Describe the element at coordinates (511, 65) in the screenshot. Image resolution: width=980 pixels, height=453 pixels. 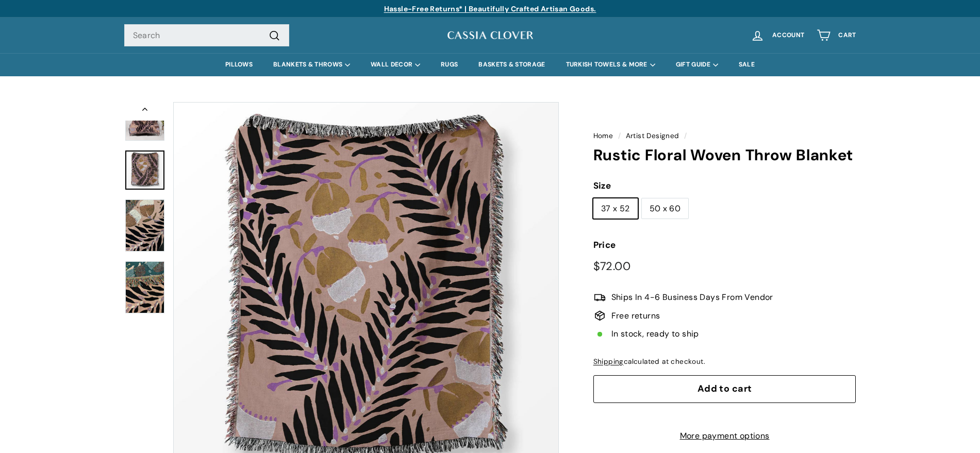
I see `a: BASKETS & STORAGE` at that location.